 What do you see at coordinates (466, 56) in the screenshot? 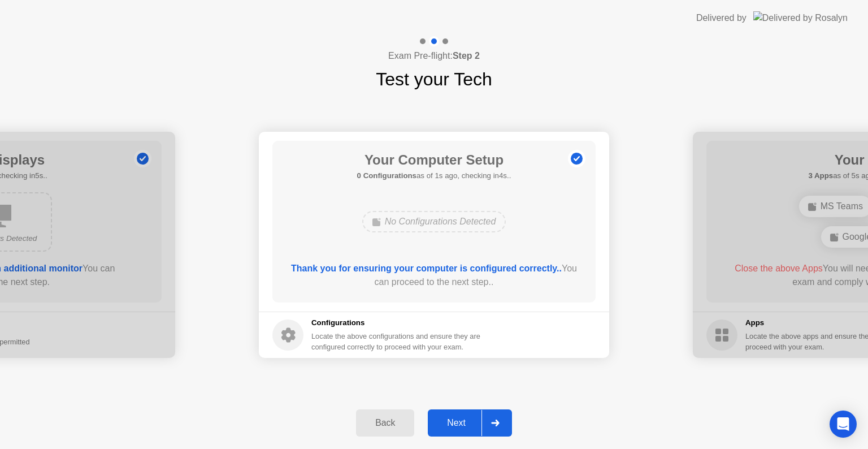
I see `b: Step 2` at bounding box center [466, 56].